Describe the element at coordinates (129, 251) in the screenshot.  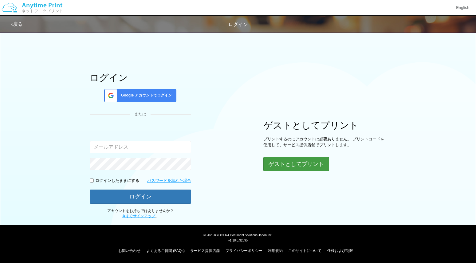
I see `a: お問い合わせ` at that location.